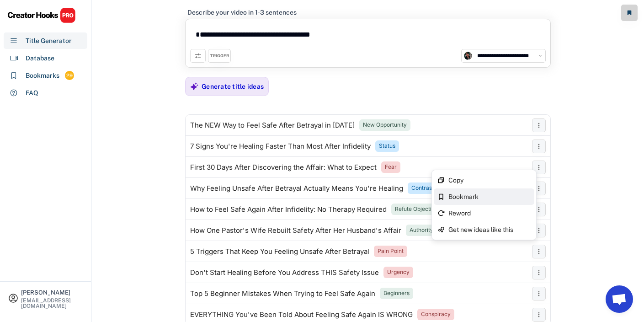  I want to click on div: Copy, so click(490, 180).